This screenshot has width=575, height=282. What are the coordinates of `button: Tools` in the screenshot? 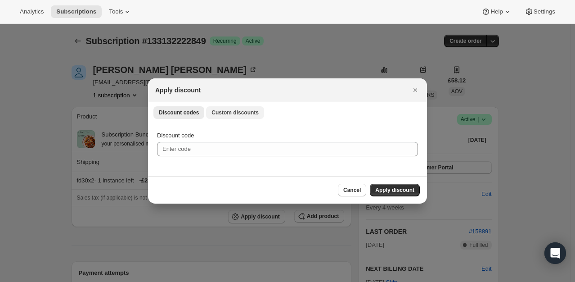 It's located at (120, 12).